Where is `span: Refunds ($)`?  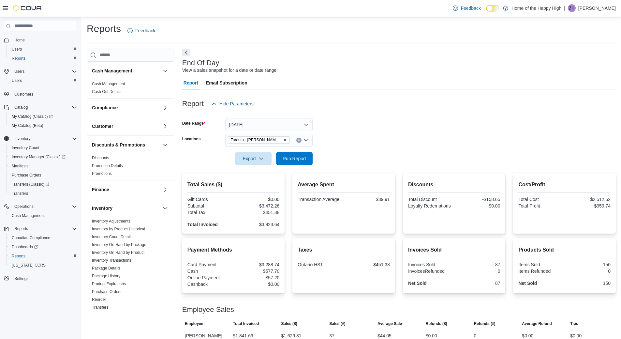 span: Refunds ($) is located at coordinates (437, 324).